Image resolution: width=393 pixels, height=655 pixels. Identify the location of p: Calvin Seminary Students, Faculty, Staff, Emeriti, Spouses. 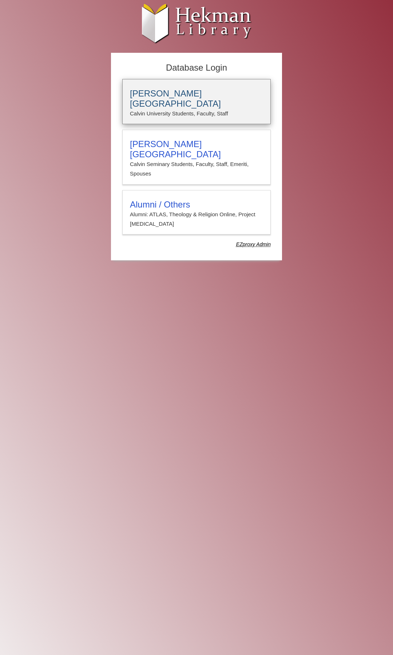
(197, 169).